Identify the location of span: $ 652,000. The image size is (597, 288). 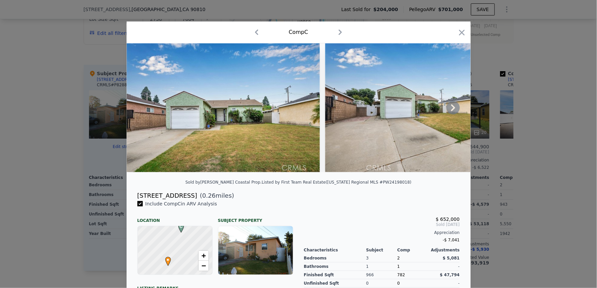
(447, 219).